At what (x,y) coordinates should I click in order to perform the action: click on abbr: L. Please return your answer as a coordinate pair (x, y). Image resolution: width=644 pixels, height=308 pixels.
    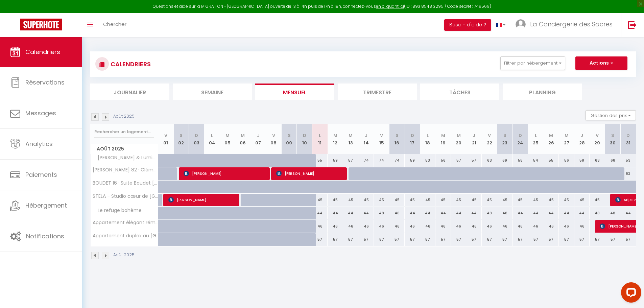
    Looking at the image, I should click on (212, 135).